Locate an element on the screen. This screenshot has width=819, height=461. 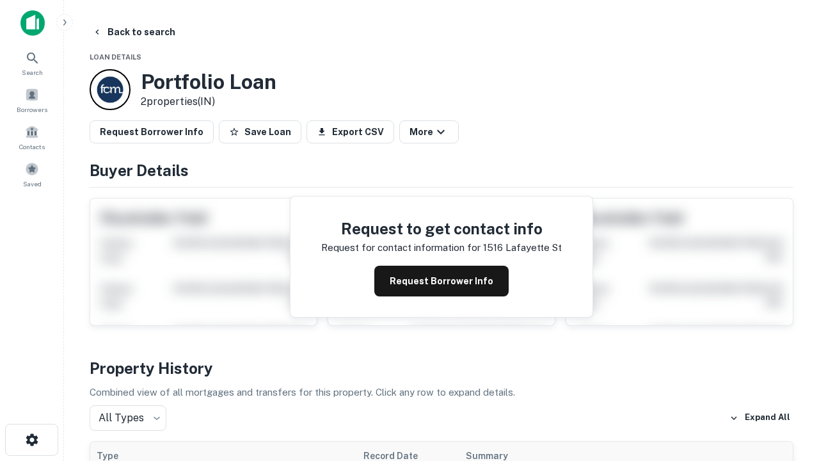
p: Request for contact information for is located at coordinates (401, 248).